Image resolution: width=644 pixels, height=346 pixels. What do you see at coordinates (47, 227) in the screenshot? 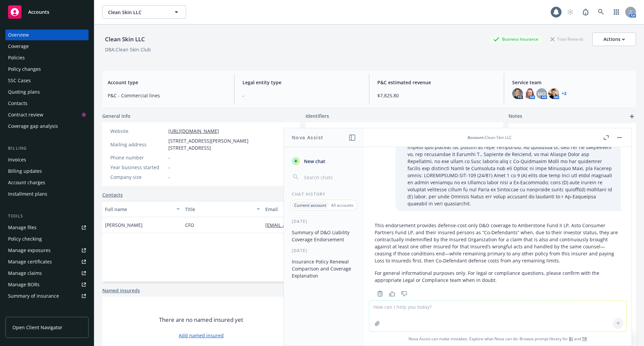
I see `a: Manage files` at bounding box center [47, 227].